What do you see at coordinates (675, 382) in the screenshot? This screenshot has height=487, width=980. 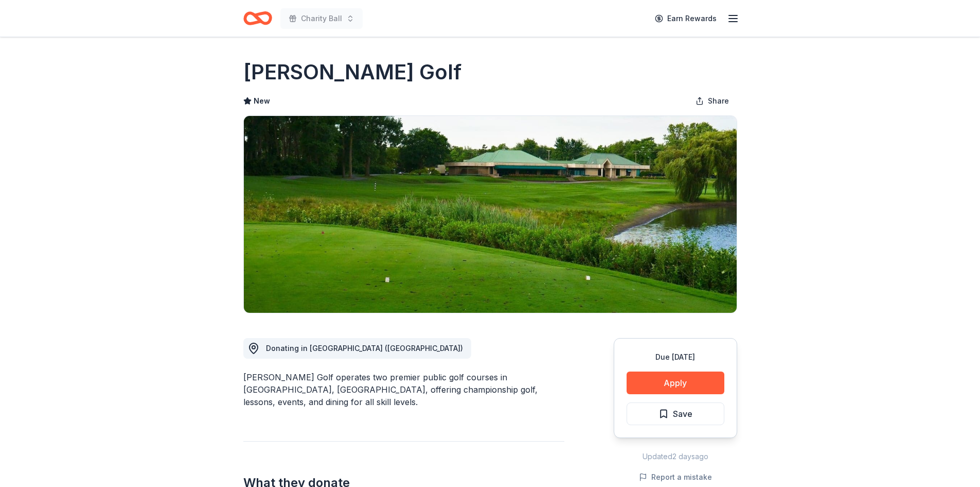 I see `button: Apply` at bounding box center [675, 382].